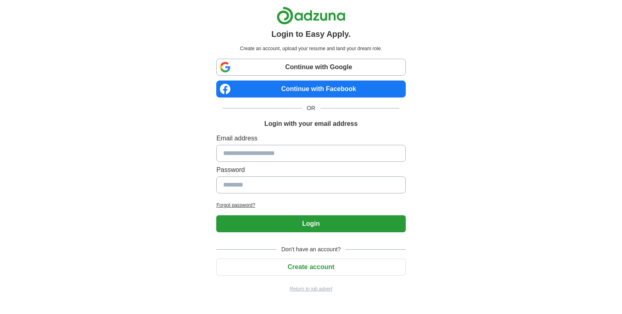  Describe the element at coordinates (311, 224) in the screenshot. I see `button: Login` at that location.